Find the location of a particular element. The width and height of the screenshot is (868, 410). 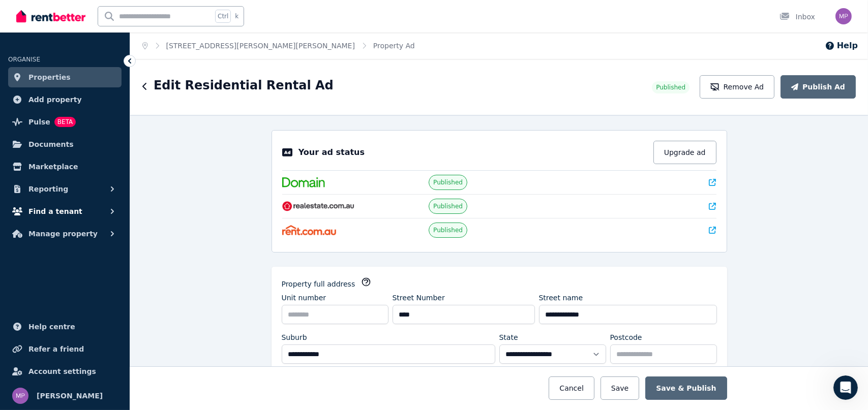

img: Domain.com.au is located at coordinates (304, 182).